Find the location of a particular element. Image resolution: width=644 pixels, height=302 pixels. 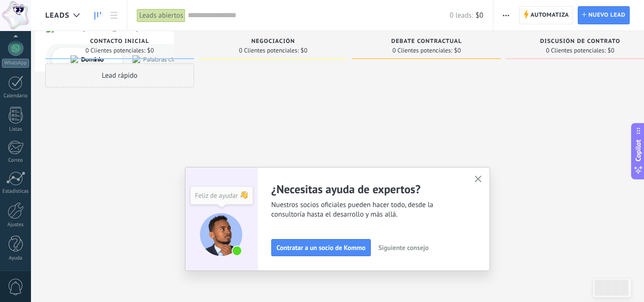

h2: ¿Necesitas ayuda de expertos? is located at coordinates (367, 189).